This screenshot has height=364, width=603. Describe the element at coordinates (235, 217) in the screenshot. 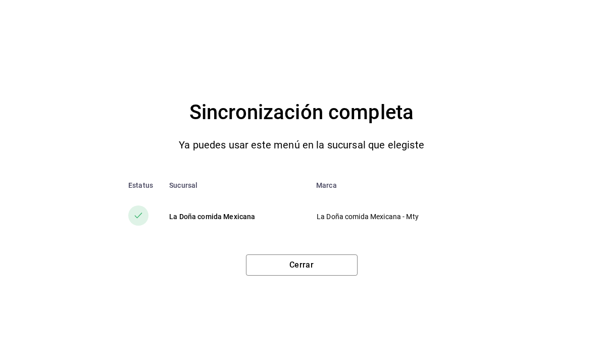

I see `div: La Doña comida Mexicana` at that location.